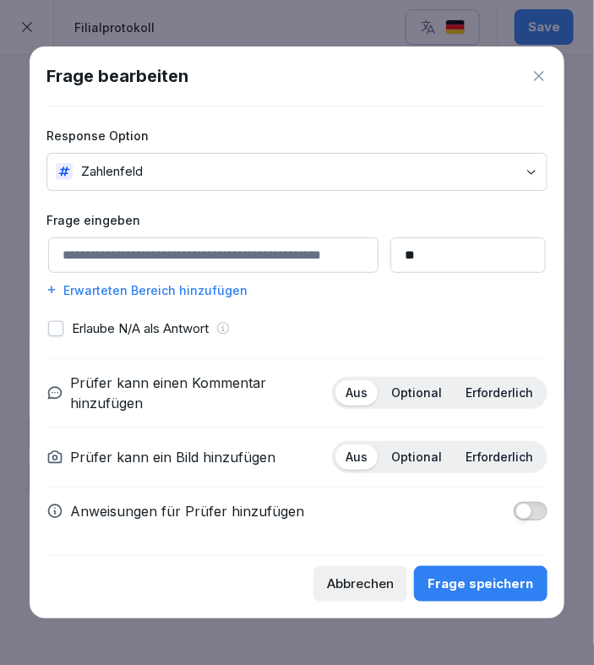 This screenshot has width=594, height=665. Describe the element at coordinates (360, 584) in the screenshot. I see `button: Abbrechen` at that location.